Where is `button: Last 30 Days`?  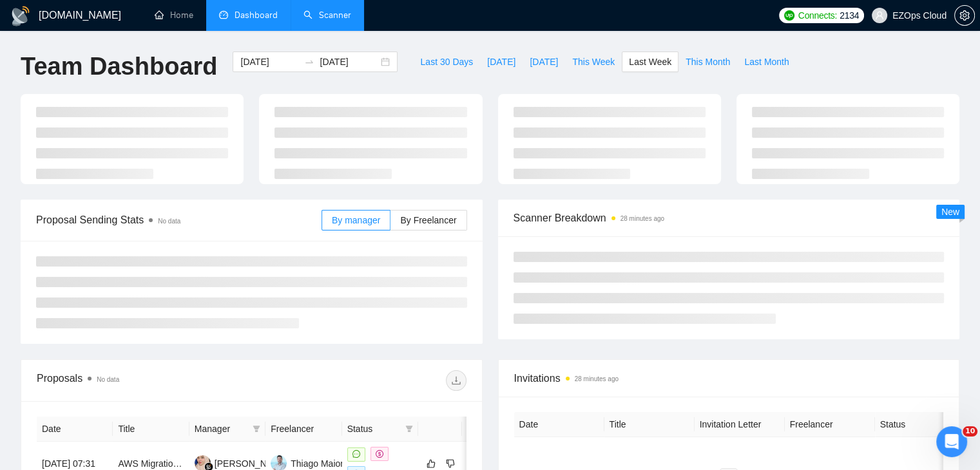
button: Last 30 Days is located at coordinates (446, 62).